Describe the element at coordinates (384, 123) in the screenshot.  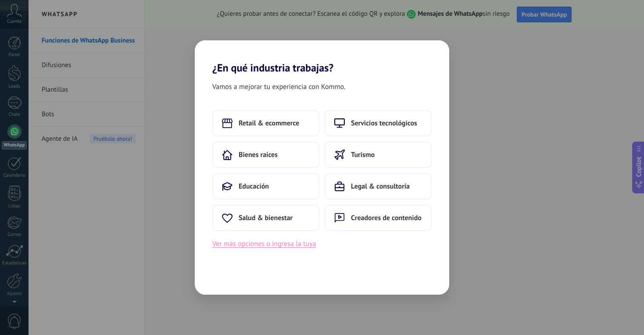
I see `span: Servicios tecnológicos` at that location.